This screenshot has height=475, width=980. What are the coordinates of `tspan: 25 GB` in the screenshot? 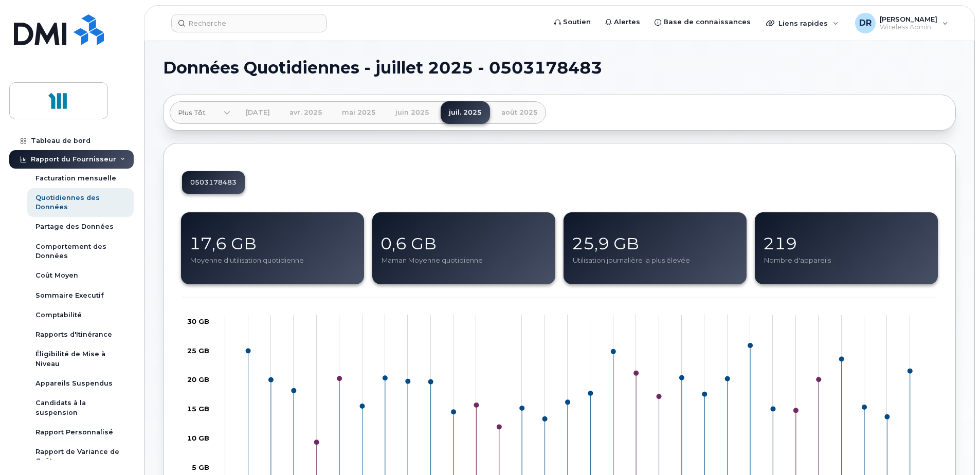 It's located at (198, 351).